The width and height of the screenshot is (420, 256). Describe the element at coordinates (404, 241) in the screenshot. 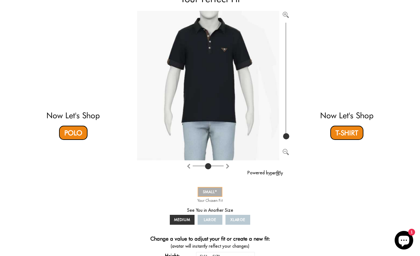

I see `inbox-online-store-chat: Shopify online store chat` at that location.